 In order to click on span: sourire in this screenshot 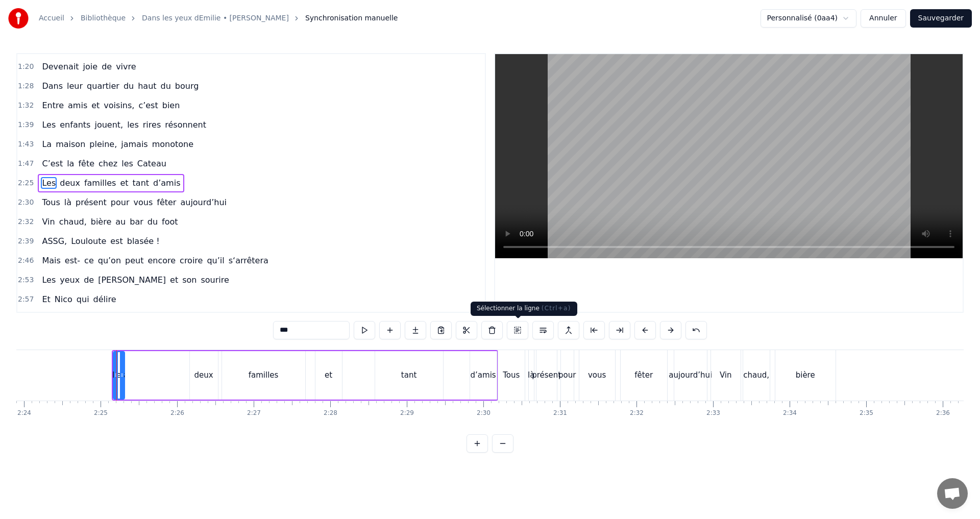, I will do `click(214, 280)`.